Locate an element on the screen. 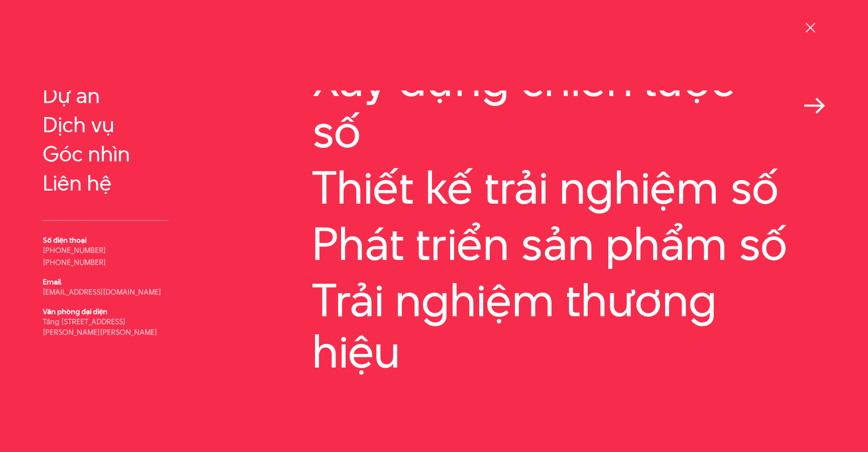 Image resolution: width=868 pixels, height=452 pixels. a: Dịch vụ is located at coordinates (105, 124).